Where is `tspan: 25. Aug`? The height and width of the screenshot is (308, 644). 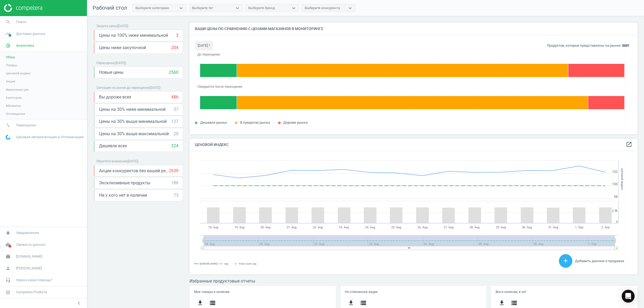
tspan: 25. Aug is located at coordinates (396, 227).